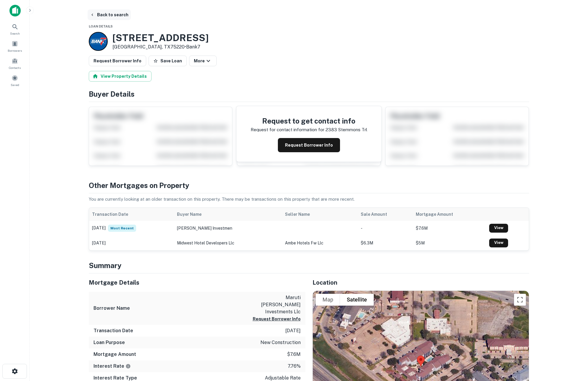 This screenshot has height=381, width=588. What do you see at coordinates (120, 76) in the screenshot?
I see `button: View Property Details` at bounding box center [120, 76].